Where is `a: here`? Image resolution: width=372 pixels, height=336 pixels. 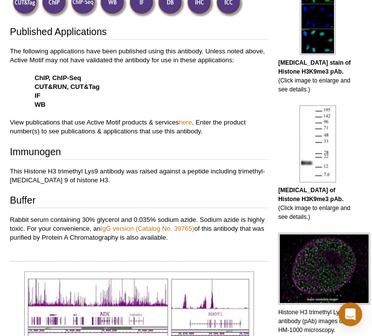
a: here is located at coordinates (185, 122).